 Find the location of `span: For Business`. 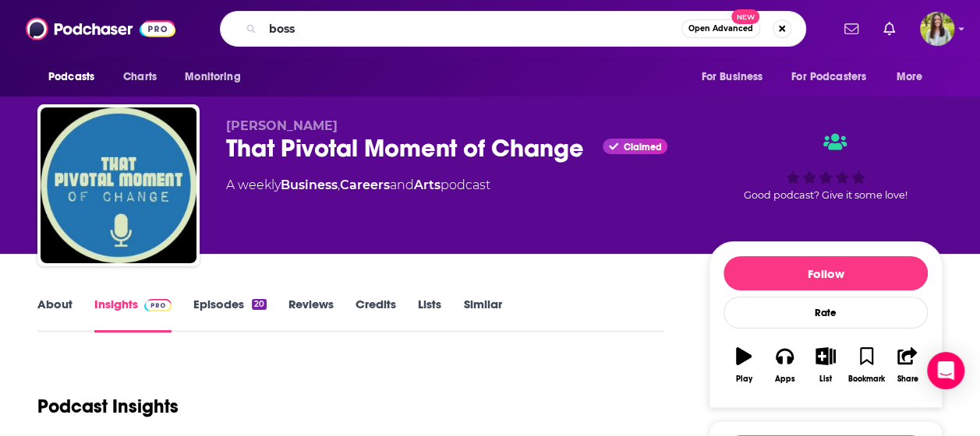

span: For Business is located at coordinates (731, 77).